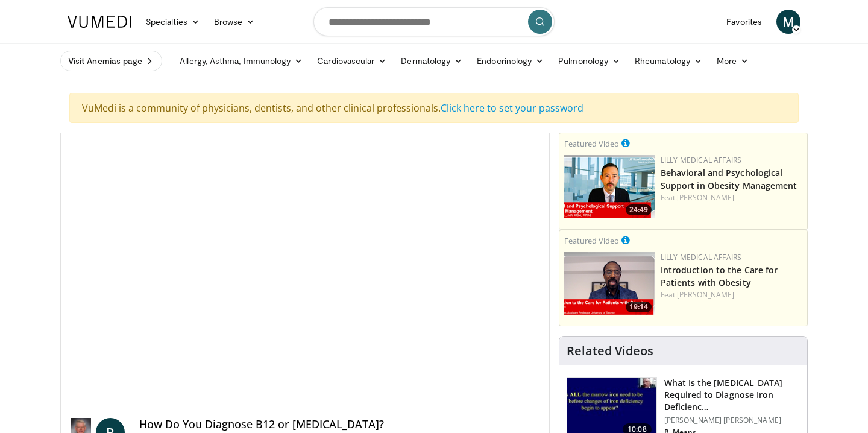 The image size is (868, 433). What do you see at coordinates (431, 61) in the screenshot?
I see `a: Dermatology` at bounding box center [431, 61].